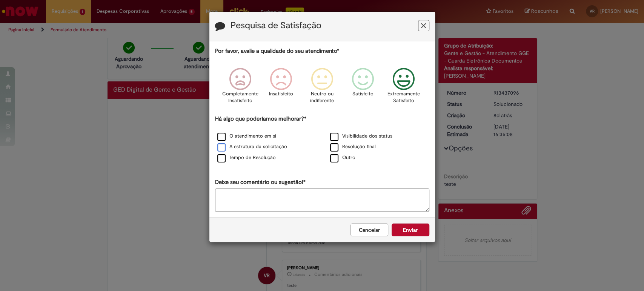 This screenshot has width=644, height=291. Describe the element at coordinates (322, 97) in the screenshot. I see `p: Neutro ou indiferente` at that location.